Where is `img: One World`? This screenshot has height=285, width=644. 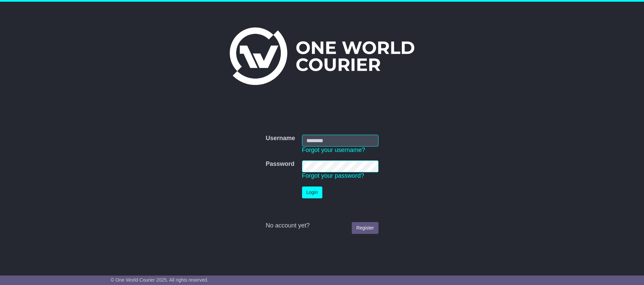 img: One World is located at coordinates (322, 56).